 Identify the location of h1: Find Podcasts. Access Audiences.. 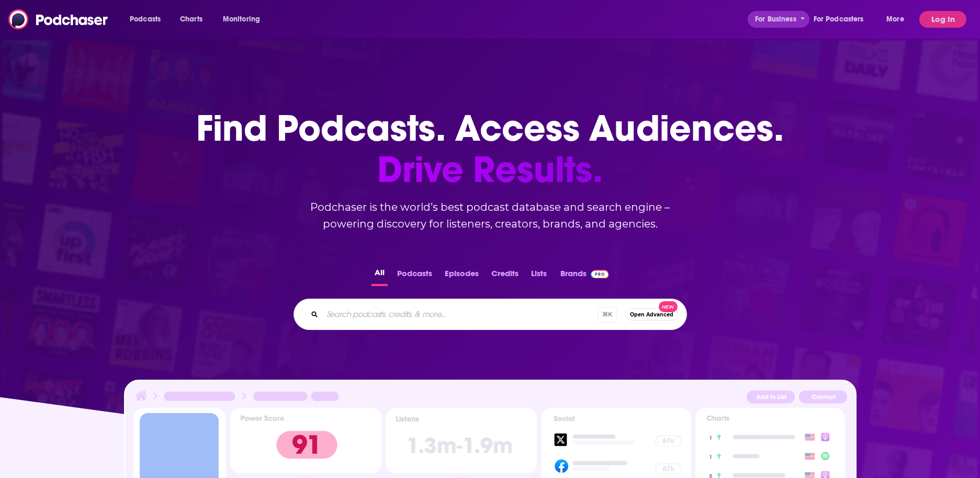
(490, 149).